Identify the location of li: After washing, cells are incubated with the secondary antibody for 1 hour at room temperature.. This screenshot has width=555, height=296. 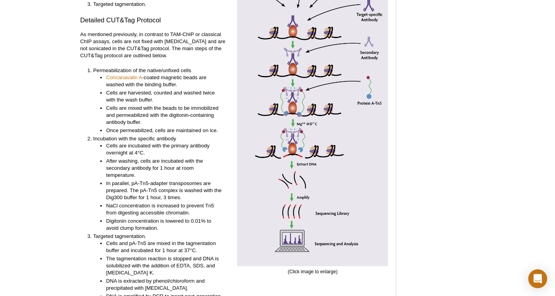
(165, 168).